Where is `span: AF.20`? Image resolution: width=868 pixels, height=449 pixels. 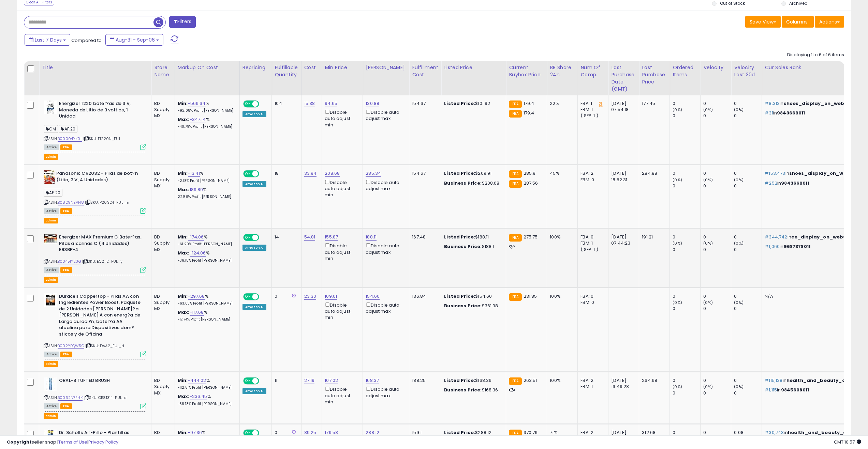
span: AF.20 is located at coordinates (53, 193).